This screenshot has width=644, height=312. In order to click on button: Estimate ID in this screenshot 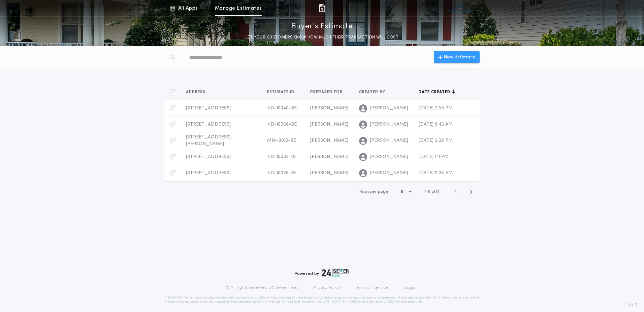, I will do `click(283, 92)`.